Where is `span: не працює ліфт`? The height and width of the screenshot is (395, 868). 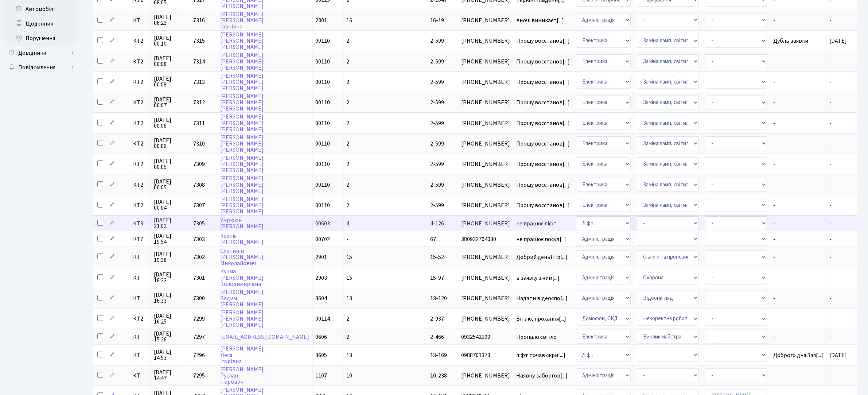 span: не працює ліфт is located at coordinates (543, 223).